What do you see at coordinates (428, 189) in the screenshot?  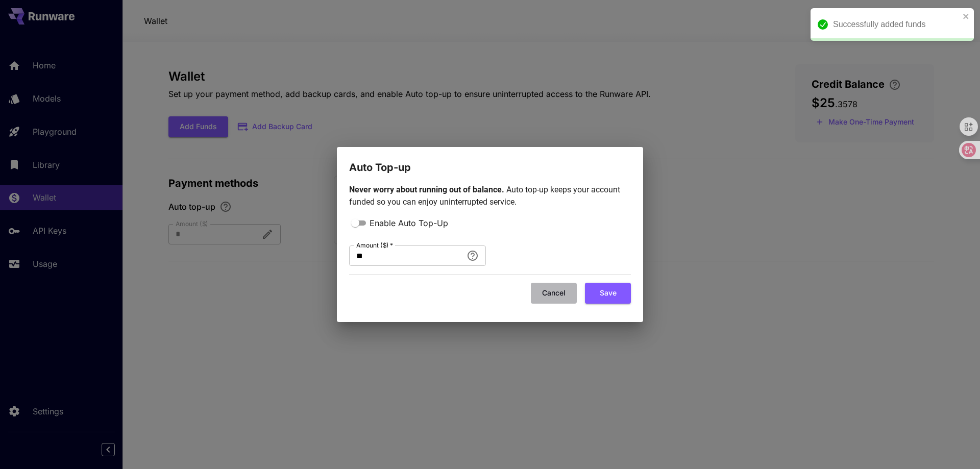 I see `span: Never worry about running out of balance.` at bounding box center [428, 189].